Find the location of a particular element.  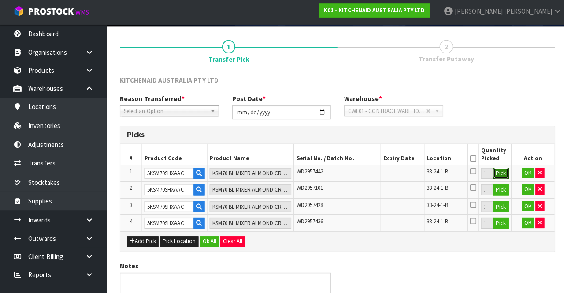

label: Post Date is located at coordinates (247, 100).